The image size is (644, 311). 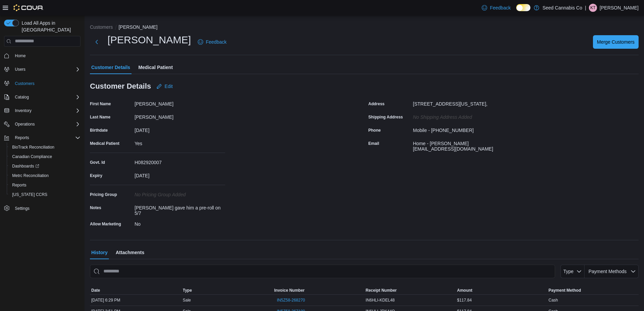 I want to click on label: Govt. Id, so click(x=98, y=162).